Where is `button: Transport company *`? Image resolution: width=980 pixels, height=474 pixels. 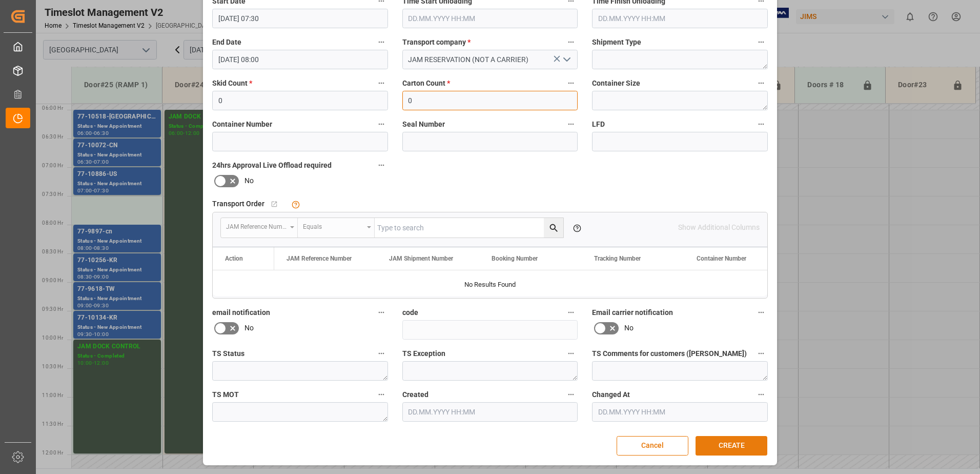
button: Transport company * is located at coordinates (571, 42).